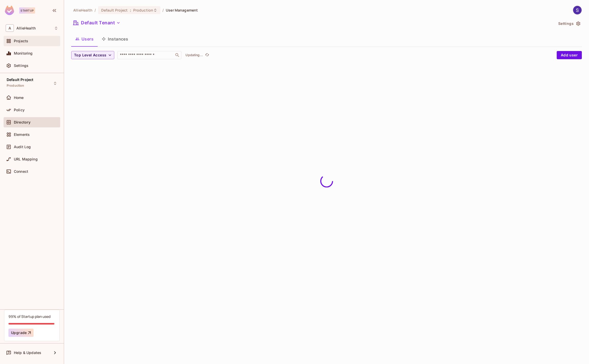  What do you see at coordinates (569, 24) in the screenshot?
I see `button: Settings` at bounding box center [569, 24].